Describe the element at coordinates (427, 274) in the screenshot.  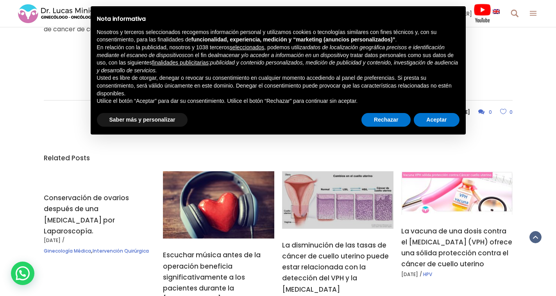
I see `a: HPV` at that location.